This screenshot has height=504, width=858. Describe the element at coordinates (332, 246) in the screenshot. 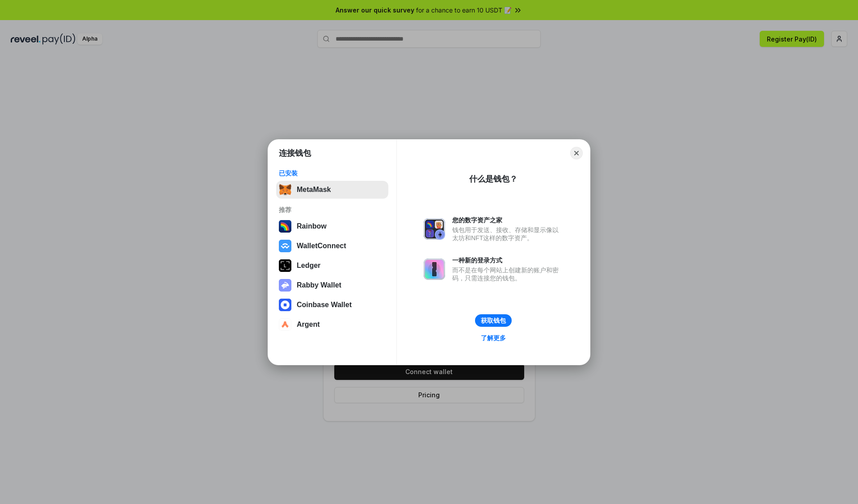

I see `button: WalletConnect` at that location.